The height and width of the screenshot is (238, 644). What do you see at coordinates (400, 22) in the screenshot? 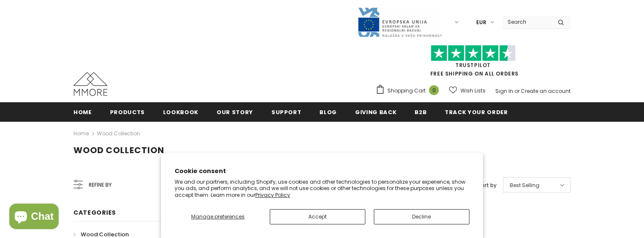
I see `a: Javni Razpis` at bounding box center [400, 22].